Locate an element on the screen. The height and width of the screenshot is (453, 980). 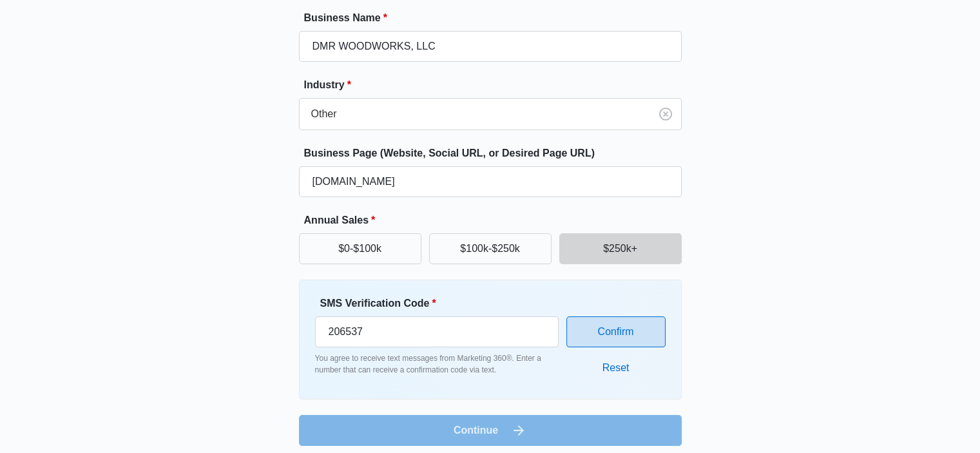
button: Clear is located at coordinates (665, 114).